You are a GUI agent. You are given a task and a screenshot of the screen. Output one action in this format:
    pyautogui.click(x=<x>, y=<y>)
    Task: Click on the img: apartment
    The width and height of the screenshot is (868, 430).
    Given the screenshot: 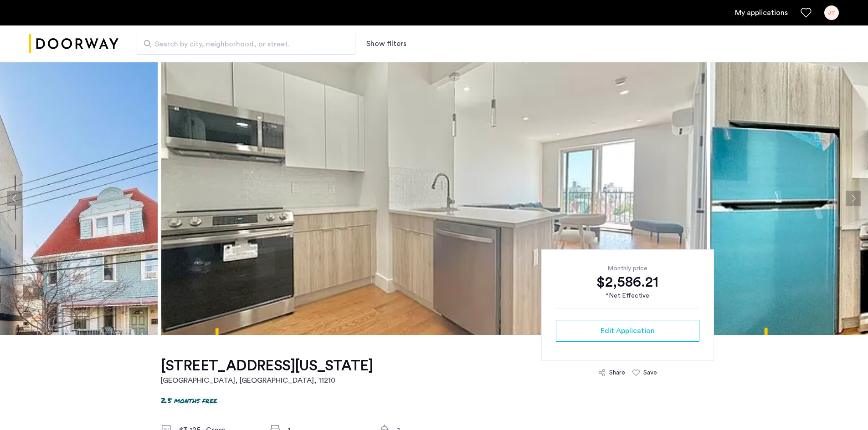 What is the action you would take?
    pyautogui.click(x=434, y=198)
    